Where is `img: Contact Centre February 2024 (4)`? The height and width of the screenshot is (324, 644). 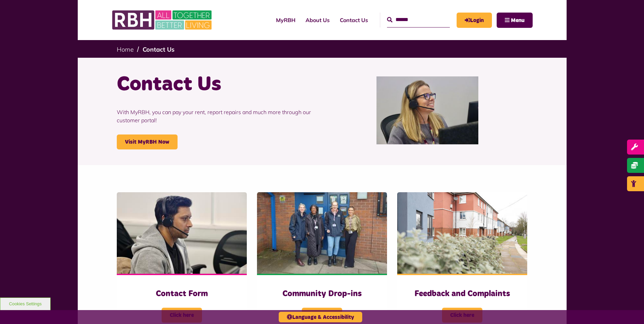
img: Contact Centre February 2024 (4) is located at coordinates (182, 233).